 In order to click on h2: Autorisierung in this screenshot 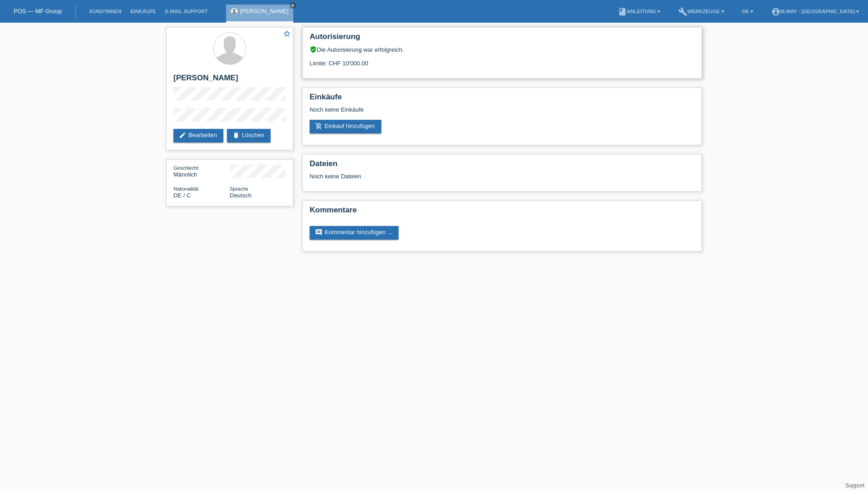, I will do `click(502, 39)`.